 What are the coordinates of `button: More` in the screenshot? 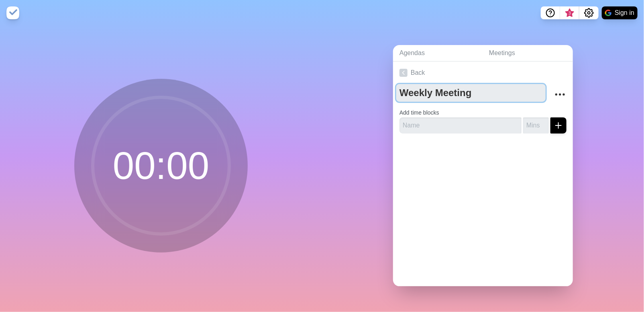 It's located at (560, 94).